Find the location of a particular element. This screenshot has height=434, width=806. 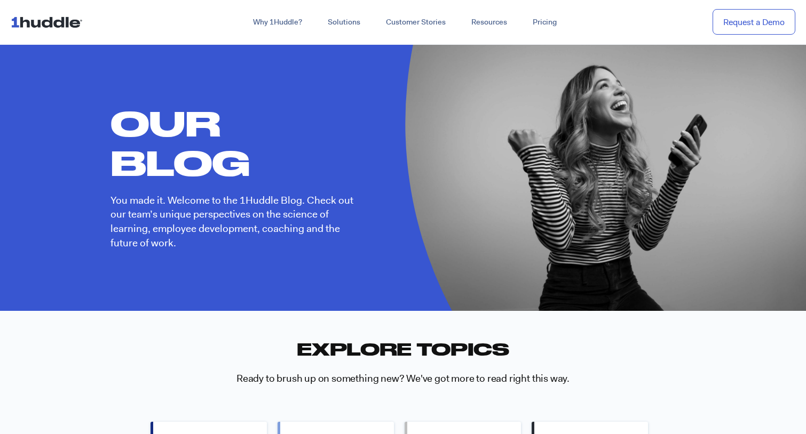

h3: Ready to brush up on something new? We've got more to read right this way. is located at coordinates (403, 379).